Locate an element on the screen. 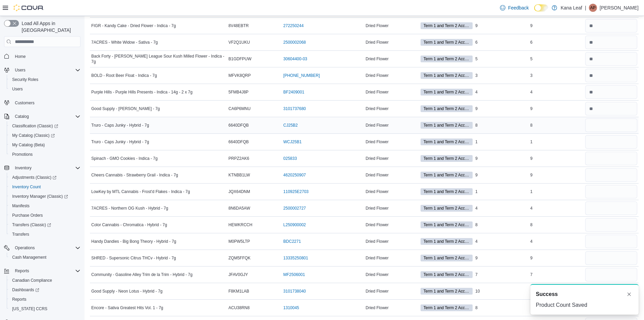  button: Users is located at coordinates (42, 70).